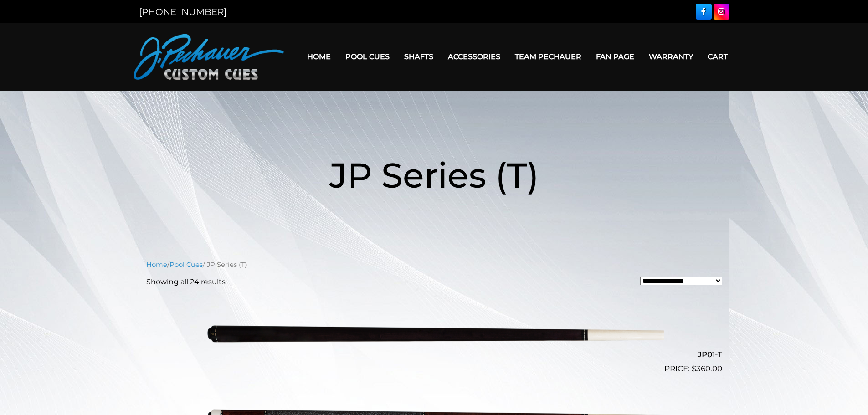 The width and height of the screenshot is (868, 415). What do you see at coordinates (434, 175) in the screenshot?
I see `span: JP Series (T)` at bounding box center [434, 175].